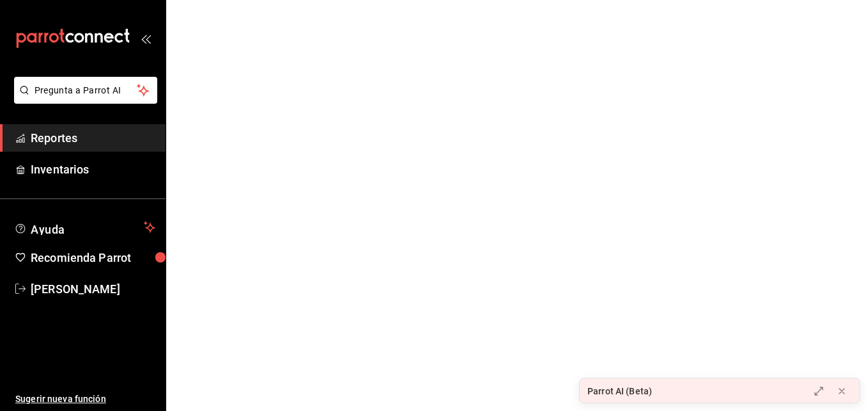 Image resolution: width=868 pixels, height=411 pixels. What do you see at coordinates (60, 169) in the screenshot?
I see `font: Inventarios` at bounding box center [60, 169].